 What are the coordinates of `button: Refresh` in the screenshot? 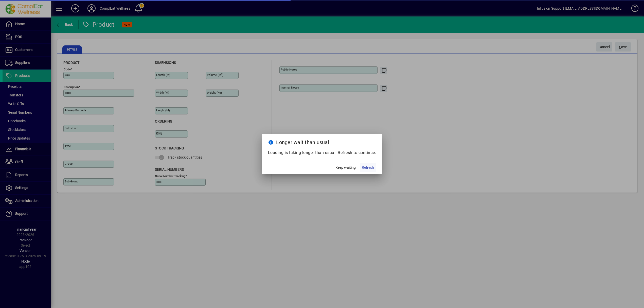 It's located at (368, 168).